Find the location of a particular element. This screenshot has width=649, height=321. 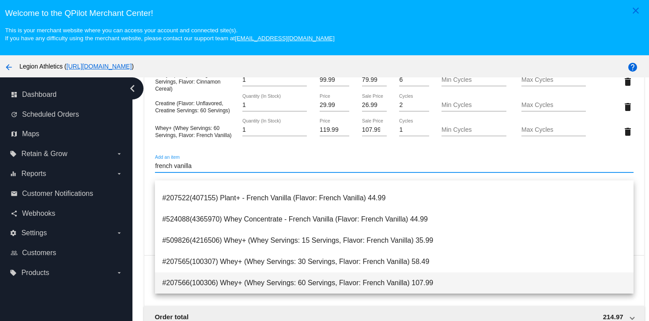

span: Customer Notifications is located at coordinates (57, 194).